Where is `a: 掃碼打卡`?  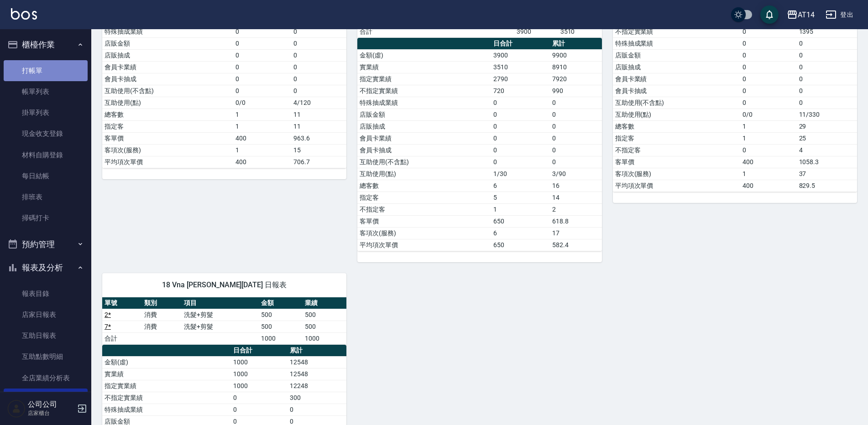
a: 掃碼打卡 is located at coordinates (46, 218).